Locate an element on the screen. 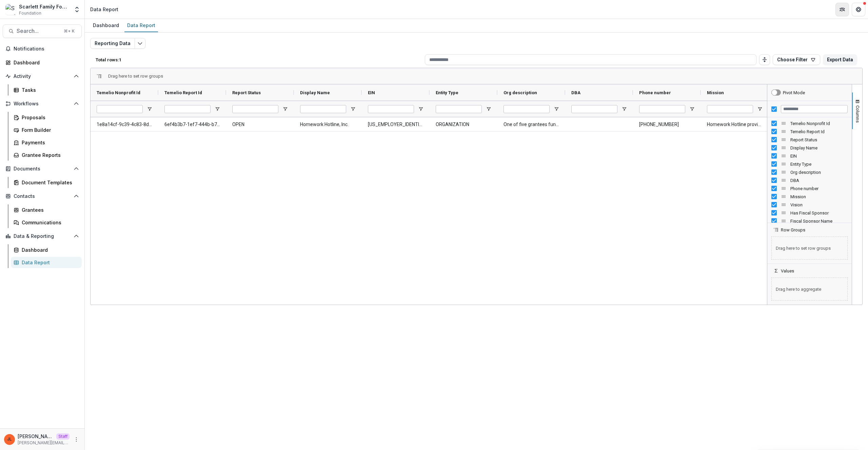 The height and width of the screenshot is (450, 868). span: Values is located at coordinates (788, 271).